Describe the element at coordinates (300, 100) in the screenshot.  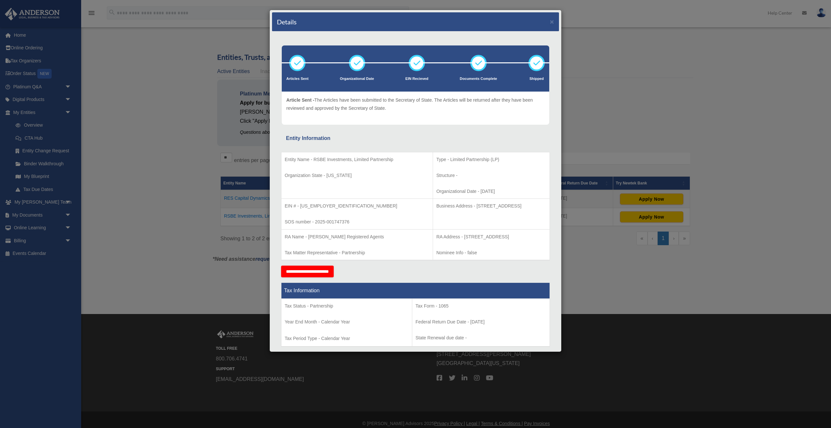
I see `span: Article Sent -` at that location.